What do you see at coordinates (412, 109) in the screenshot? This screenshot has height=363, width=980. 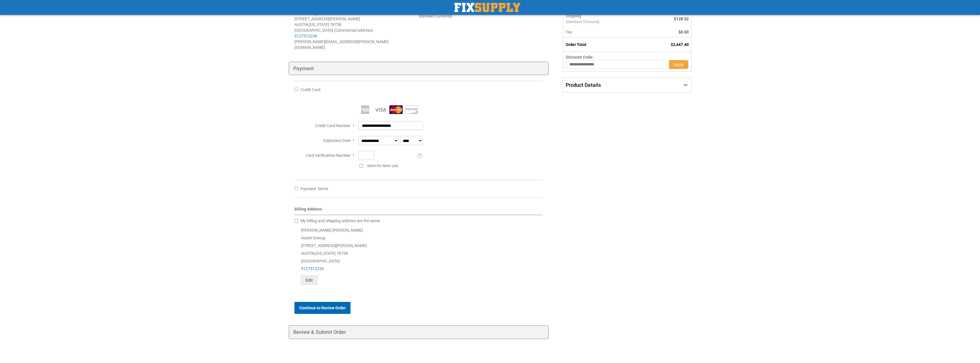 I see `img: Discover` at bounding box center [412, 109].